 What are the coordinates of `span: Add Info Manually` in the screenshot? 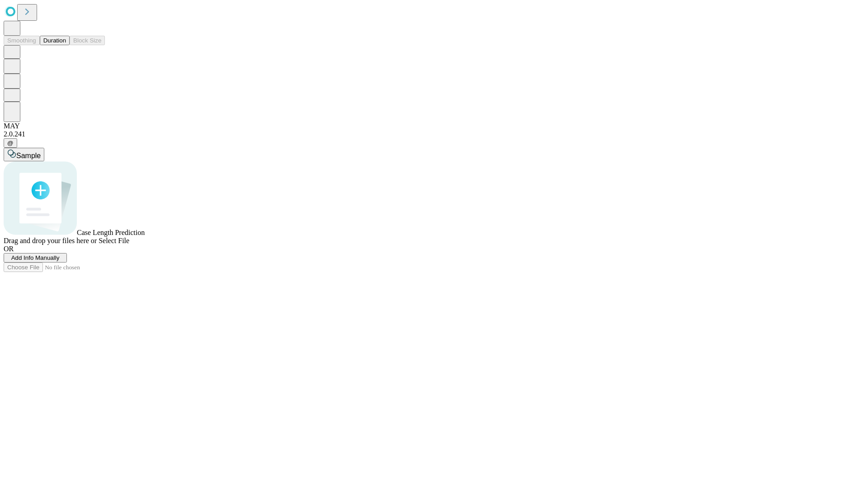 It's located at (36, 257).